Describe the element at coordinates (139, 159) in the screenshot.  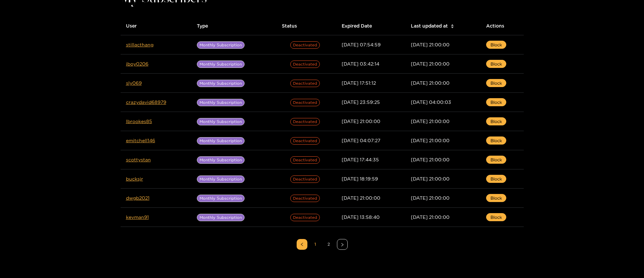
I see `a: scottystan` at that location.